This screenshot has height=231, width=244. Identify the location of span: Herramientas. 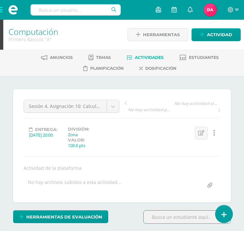
(162, 34).